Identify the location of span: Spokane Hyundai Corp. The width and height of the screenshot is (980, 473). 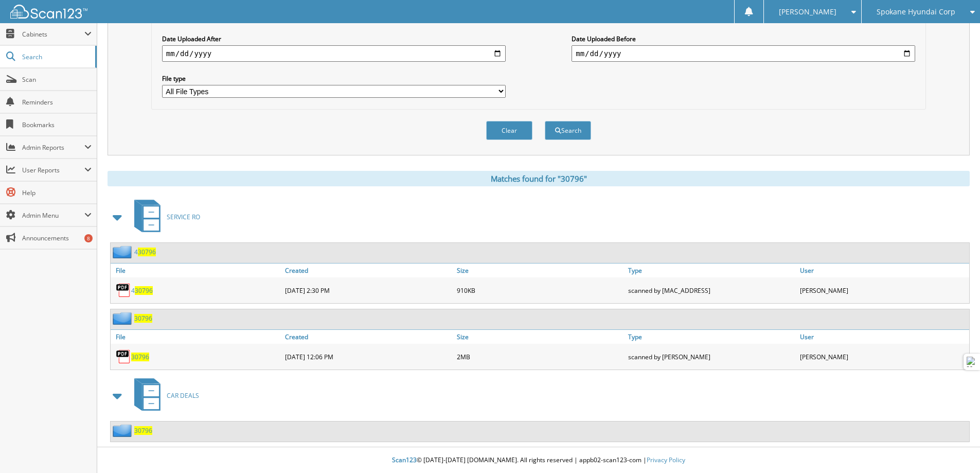
(915, 12).